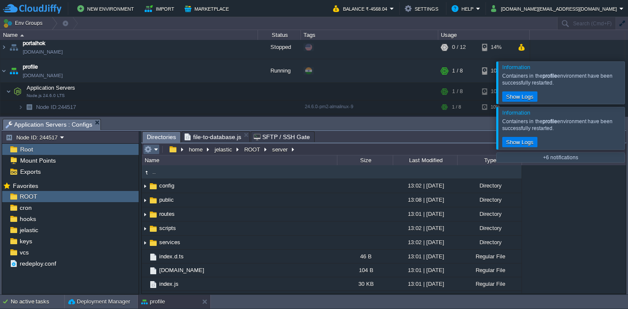 The height and width of the screenshot is (309, 628). Describe the element at coordinates (282, 137) in the screenshot. I see `span: SFTP / SSH Gate` at that location.